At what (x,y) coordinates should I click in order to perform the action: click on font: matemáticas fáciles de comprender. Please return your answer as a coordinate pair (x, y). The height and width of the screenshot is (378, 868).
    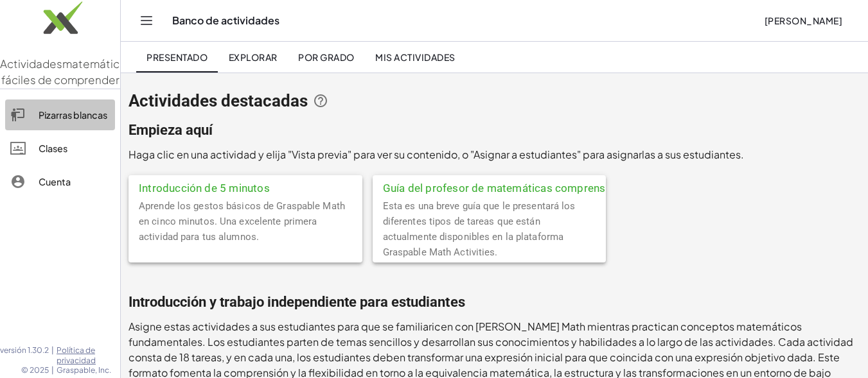
    Looking at the image, I should click on (66, 72).